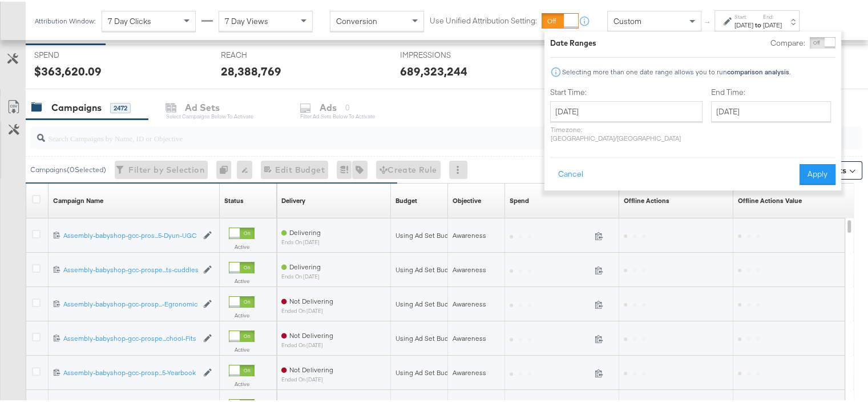  What do you see at coordinates (627, 20) in the screenshot?
I see `span: Custom` at bounding box center [627, 20].